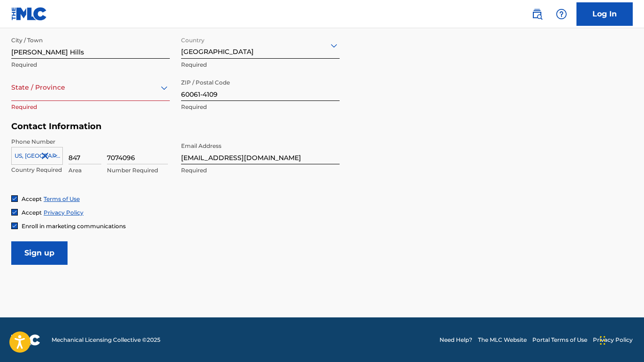 The image size is (644, 362). I want to click on a: Terms of Use, so click(61, 199).